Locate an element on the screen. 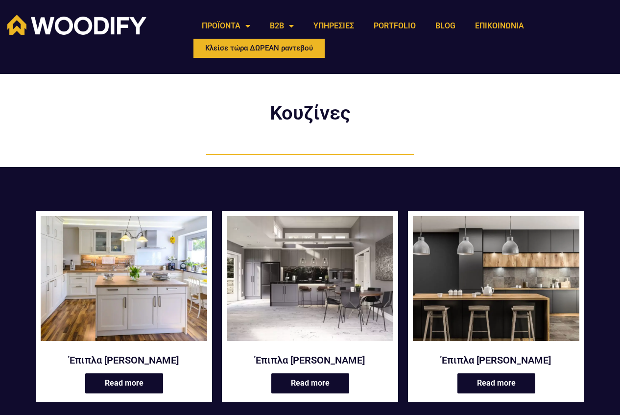  a: ΥΠΗΡΕΣΙΕΣ is located at coordinates (334, 26).